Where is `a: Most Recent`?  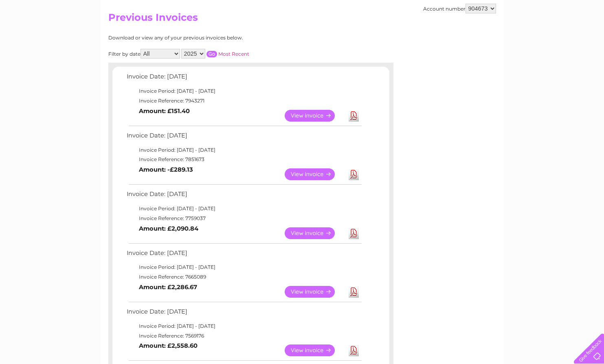
a: Most Recent is located at coordinates (234, 54).